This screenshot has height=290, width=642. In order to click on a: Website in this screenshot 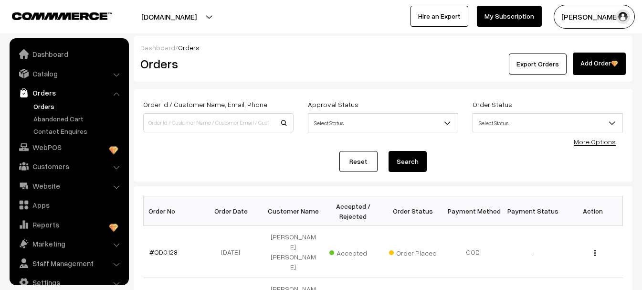, I will do `click(69, 186)`.